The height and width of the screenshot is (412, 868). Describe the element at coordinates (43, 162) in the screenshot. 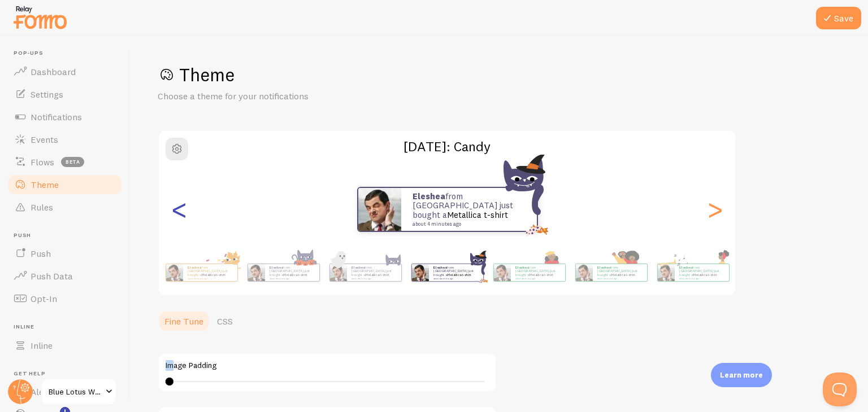

I see `span: Flows` at that location.